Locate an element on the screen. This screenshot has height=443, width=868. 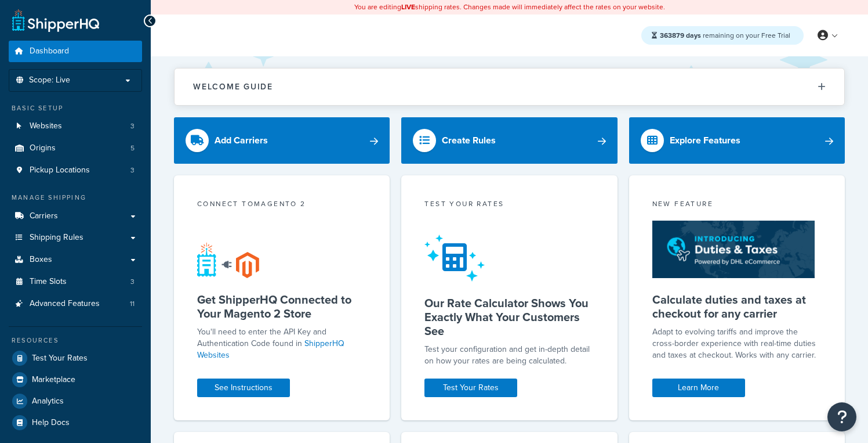
a: Create Rules is located at coordinates (509, 140).